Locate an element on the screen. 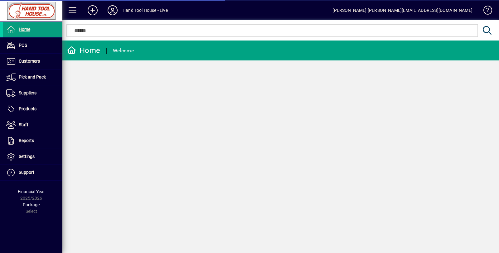  span: Home is located at coordinates (24, 29).